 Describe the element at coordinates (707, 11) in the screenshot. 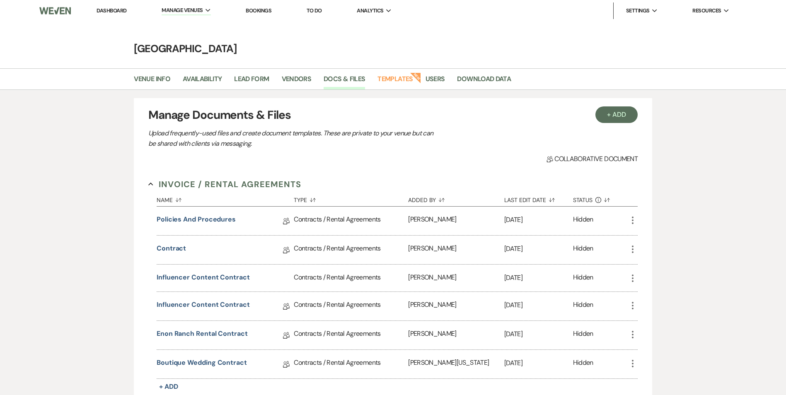

I see `span: Resources` at that location.